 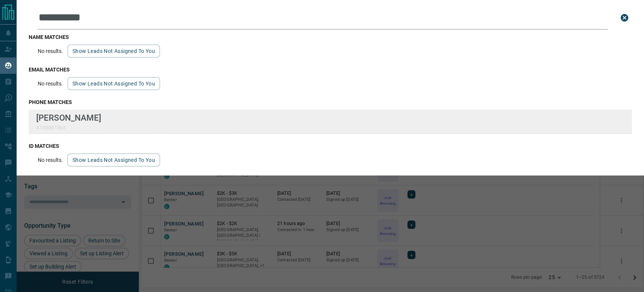 What do you see at coordinates (624, 18) in the screenshot?
I see `button: close search bar` at bounding box center [624, 18].